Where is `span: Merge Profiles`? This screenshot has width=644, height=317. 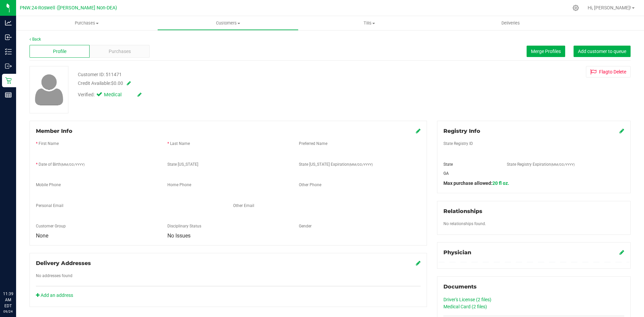
span: Merge Profiles is located at coordinates (545, 51).